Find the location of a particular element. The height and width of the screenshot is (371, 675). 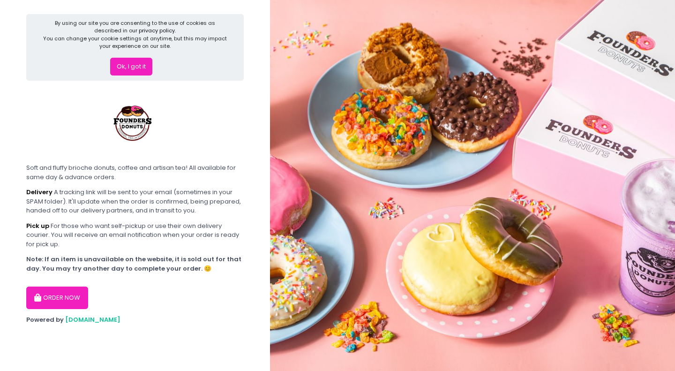

button: Ok, I got it is located at coordinates (131, 67).